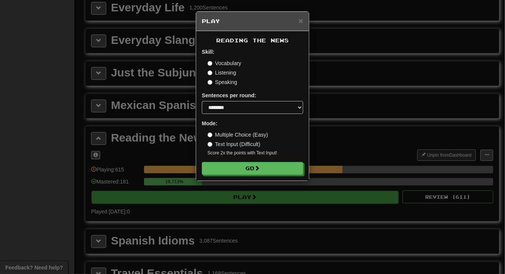  Describe the element at coordinates (208, 52) in the screenshot. I see `strong: Skill:` at that location.